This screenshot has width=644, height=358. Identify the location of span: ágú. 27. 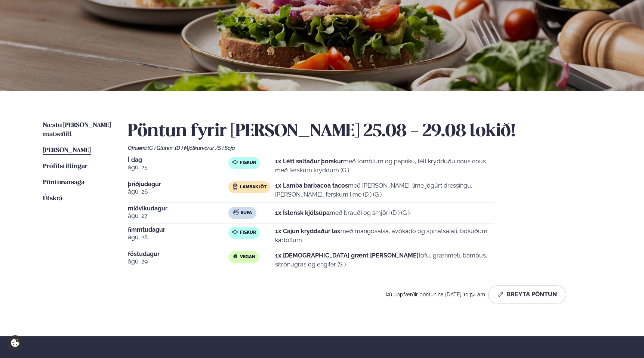
(178, 216).